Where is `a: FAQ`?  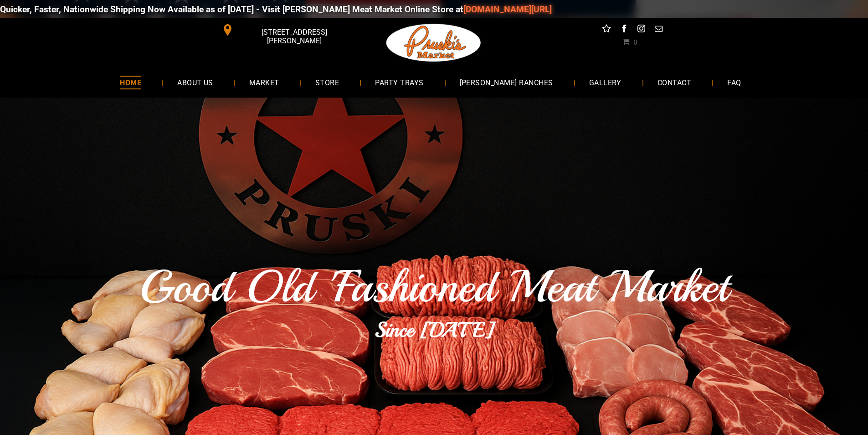
a: FAQ is located at coordinates (734, 82).